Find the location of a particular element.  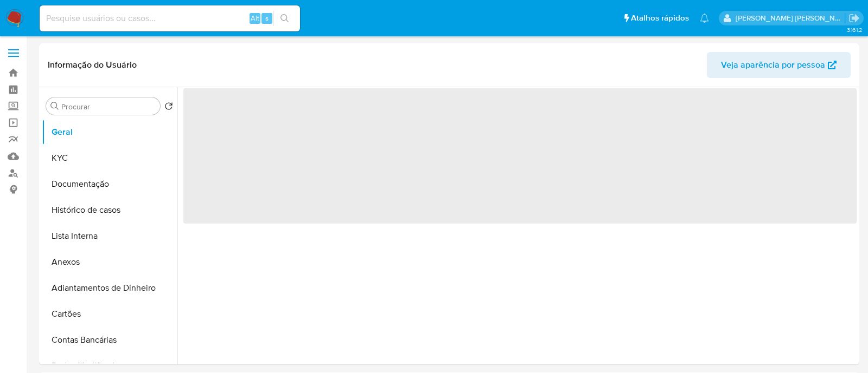

button: Documentação is located at coordinates (110, 184).